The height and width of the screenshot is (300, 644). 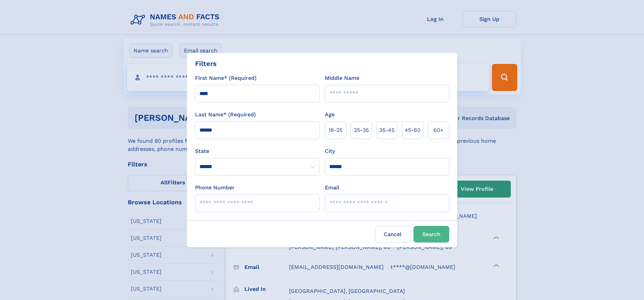 What do you see at coordinates (257, 151) in the screenshot?
I see `label: State` at bounding box center [257, 151].